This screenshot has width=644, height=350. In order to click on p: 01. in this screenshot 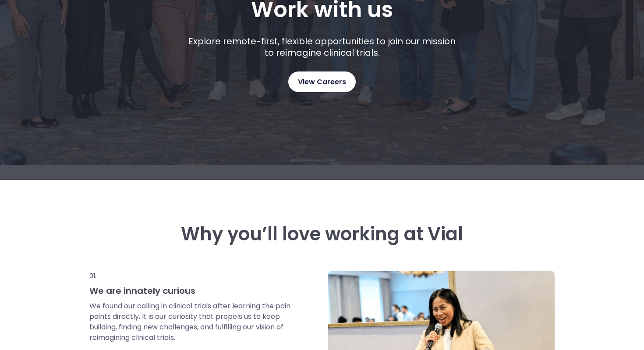, I will do `click(190, 276)`.